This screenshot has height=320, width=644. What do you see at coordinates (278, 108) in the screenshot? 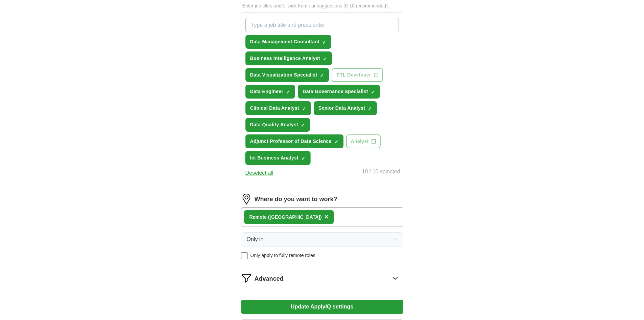
I see `button: Clinical Data Analyst✓` at bounding box center [278, 108].